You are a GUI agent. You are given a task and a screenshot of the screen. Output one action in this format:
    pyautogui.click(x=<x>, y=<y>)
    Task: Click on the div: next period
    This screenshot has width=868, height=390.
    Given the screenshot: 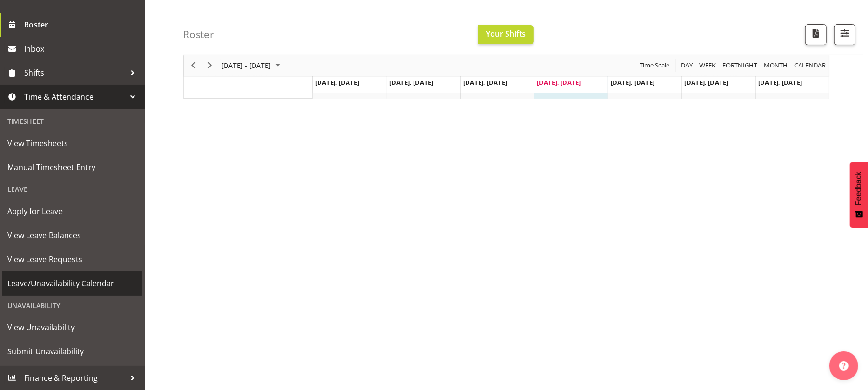 What is the action you would take?
    pyautogui.click(x=210, y=66)
    